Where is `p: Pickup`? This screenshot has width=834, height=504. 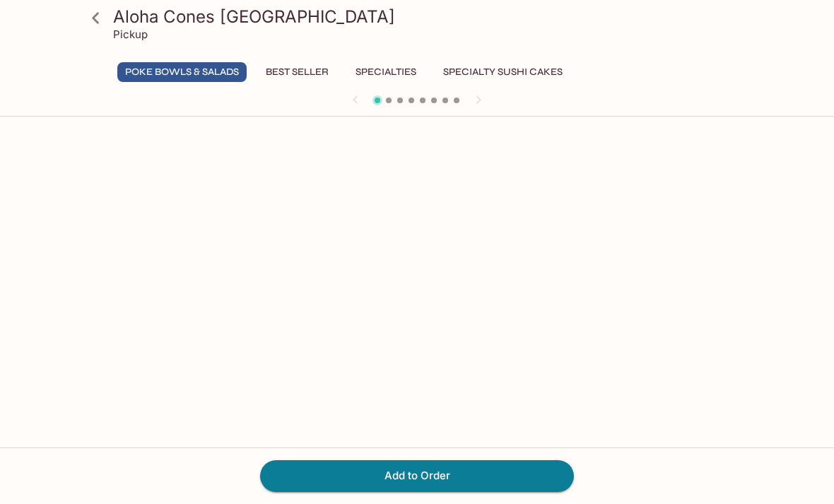
p: Pickup is located at coordinates (130, 34).